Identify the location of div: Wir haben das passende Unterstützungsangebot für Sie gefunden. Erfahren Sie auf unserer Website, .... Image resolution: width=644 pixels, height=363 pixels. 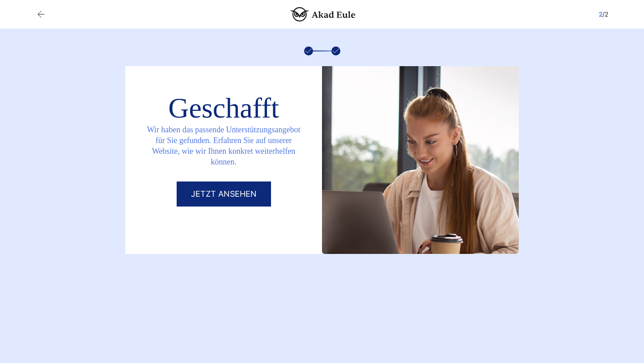
(224, 151).